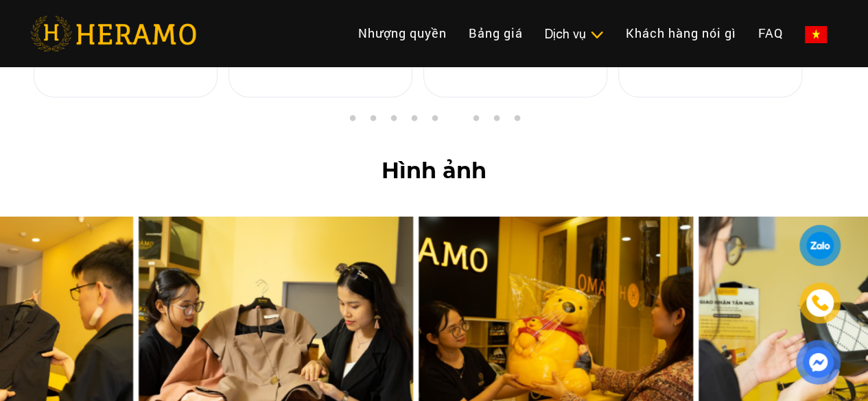  I want to click on a: Bảng giá, so click(495, 32).